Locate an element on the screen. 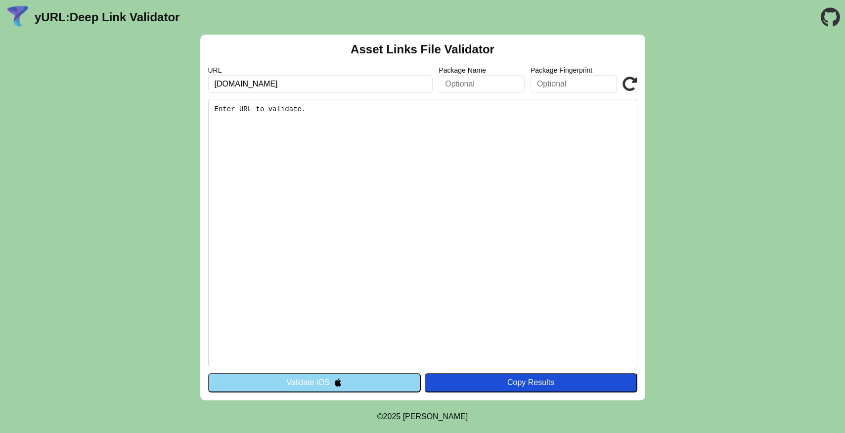 This screenshot has width=845, height=433. pre: Enter URL to validate. is located at coordinates (423, 233).